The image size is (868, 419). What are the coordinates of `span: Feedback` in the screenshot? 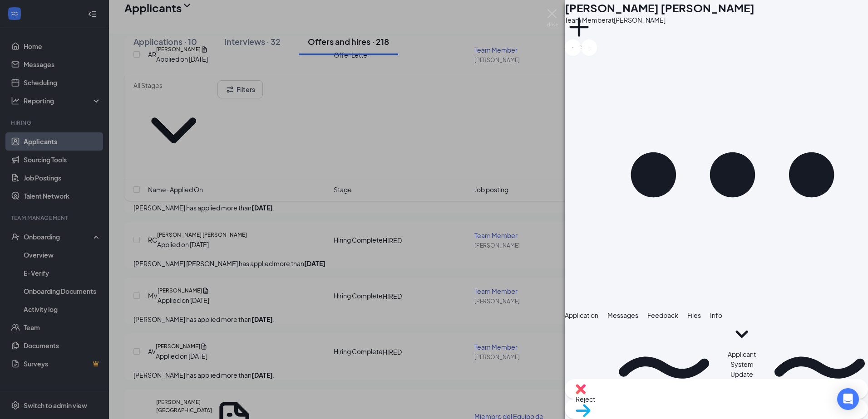 It's located at (663, 315).